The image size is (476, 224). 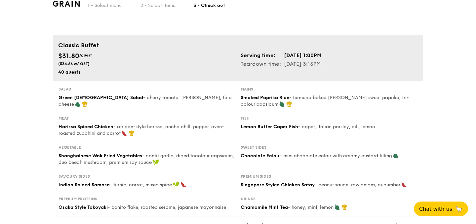 What do you see at coordinates (147, 72) in the screenshot?
I see `div: 40 guests` at bounding box center [147, 72].